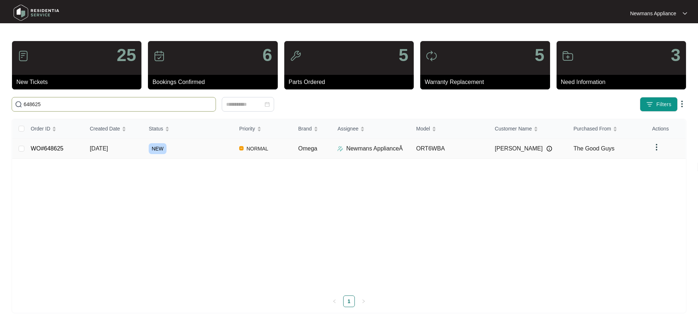 This screenshot has width=698, height=334. What do you see at coordinates (36, 13) in the screenshot?
I see `img: residentia service logo` at bounding box center [36, 13].